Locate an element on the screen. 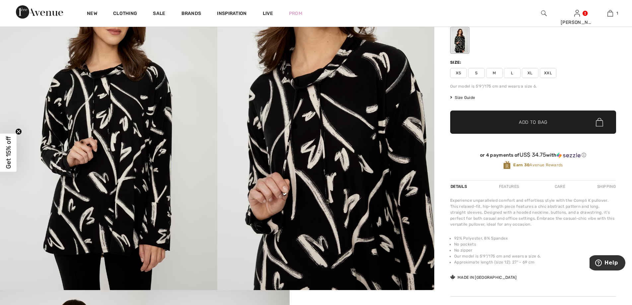 The image size is (632, 305). span: Add to Bag is located at coordinates (533, 122).